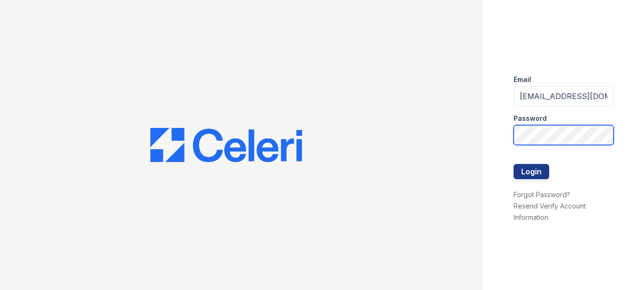  What do you see at coordinates (531, 171) in the screenshot?
I see `button: Login` at bounding box center [531, 171].